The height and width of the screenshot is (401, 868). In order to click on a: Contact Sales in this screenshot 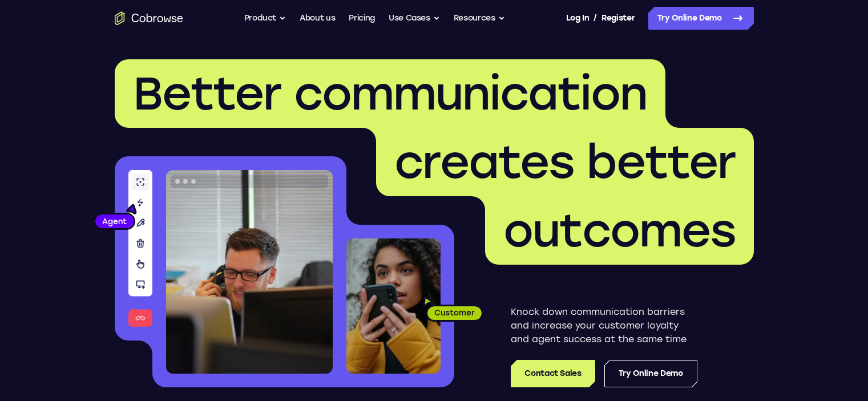, I will do `click(553, 374)`.